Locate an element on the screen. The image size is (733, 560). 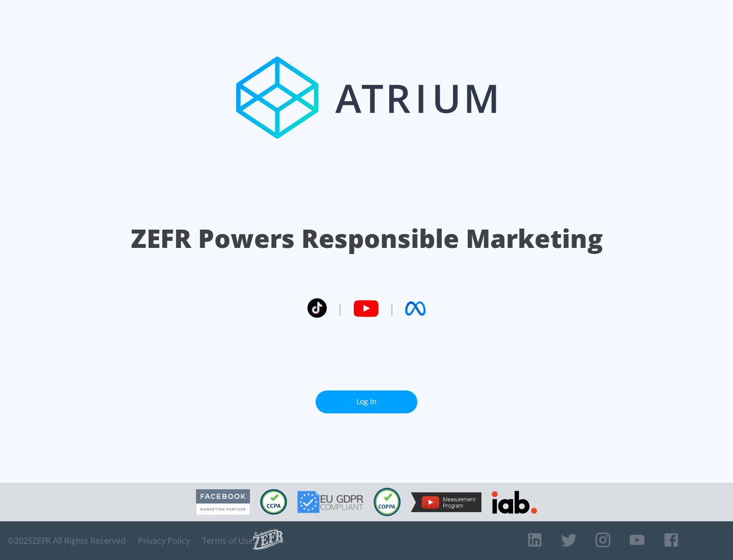
span: © 2025 ZEFR All Rights Reserved is located at coordinates (67, 540).